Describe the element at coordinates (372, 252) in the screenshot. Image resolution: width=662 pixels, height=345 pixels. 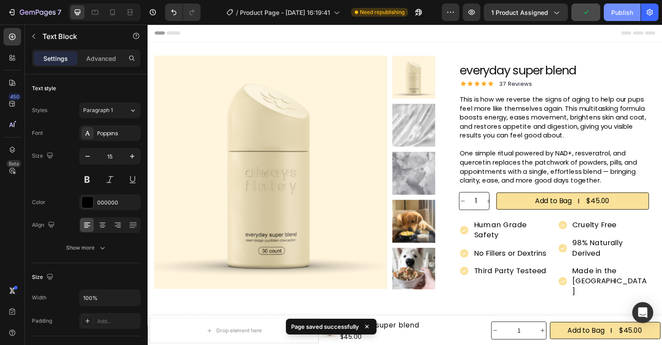
I see `p: Third Party Testeed` at that location.